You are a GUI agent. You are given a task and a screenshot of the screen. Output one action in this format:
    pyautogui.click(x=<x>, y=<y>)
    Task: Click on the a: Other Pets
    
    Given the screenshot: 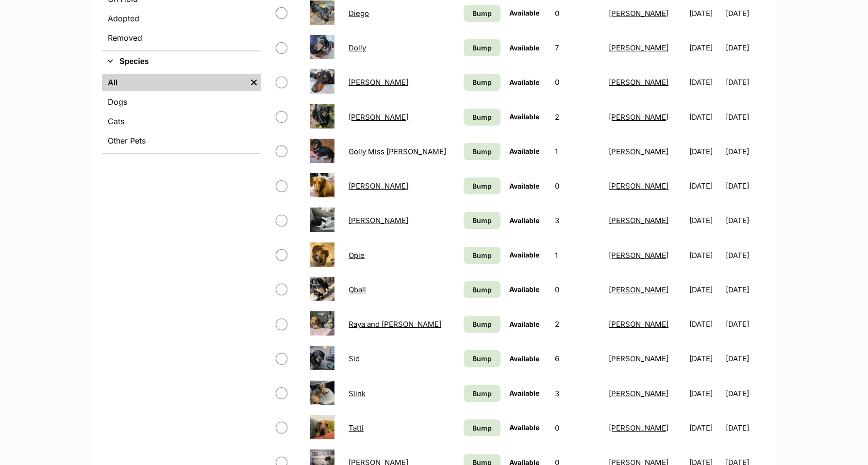 What is the action you would take?
    pyautogui.click(x=182, y=141)
    